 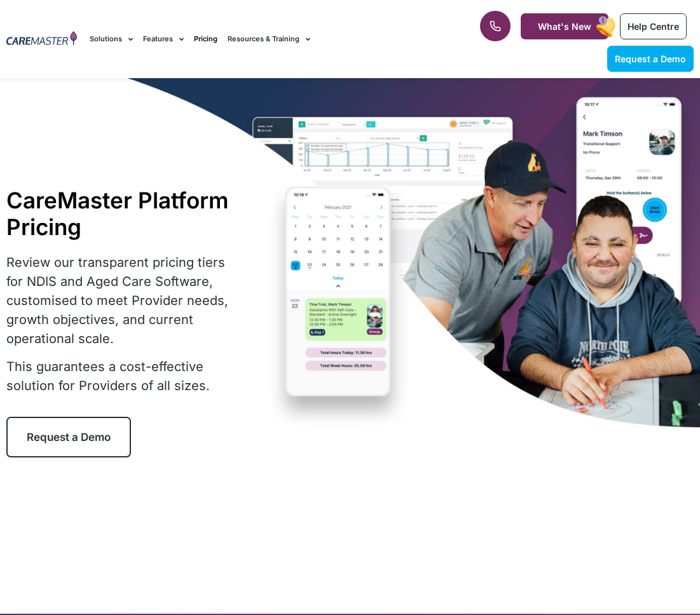 What do you see at coordinates (163, 38) in the screenshot?
I see `a: Features` at bounding box center [163, 38].